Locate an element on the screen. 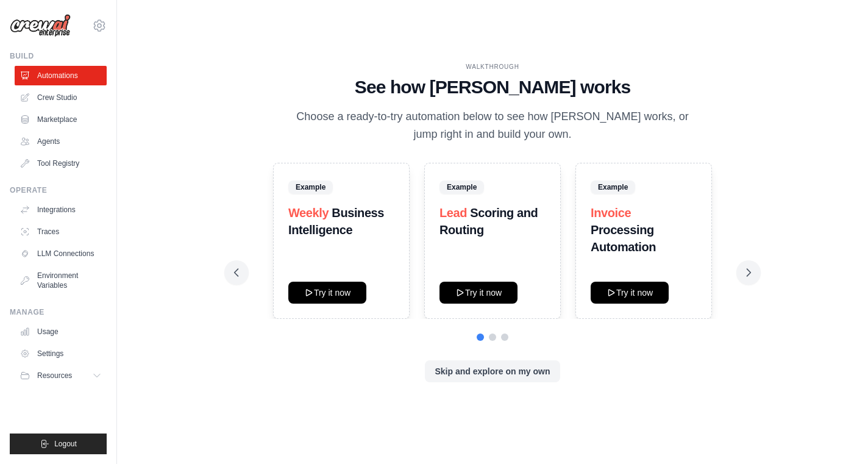 The image size is (868, 464). span: Invoice is located at coordinates (610, 213).